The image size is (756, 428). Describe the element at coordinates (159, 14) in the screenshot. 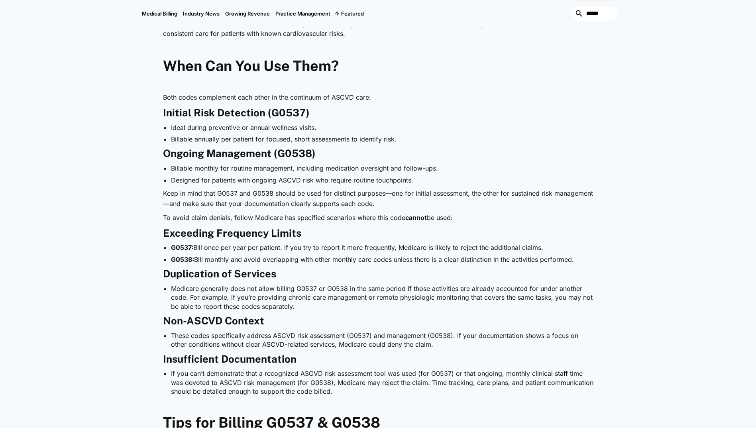

I see `a: Medical Billing` at that location.